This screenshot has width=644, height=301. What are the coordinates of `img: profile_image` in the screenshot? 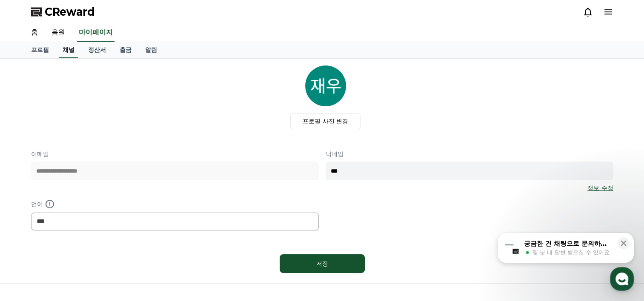 It's located at (326, 86).